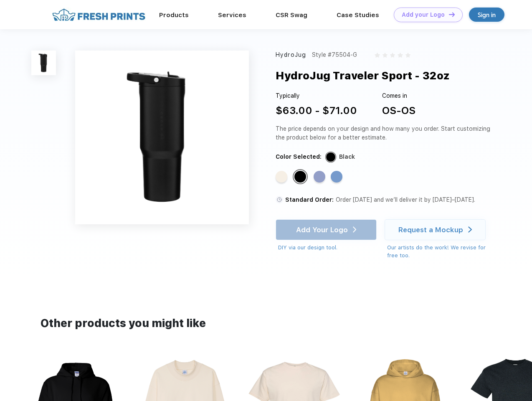 This screenshot has height=401, width=532. I want to click on div: Light Blue, so click(336, 177).